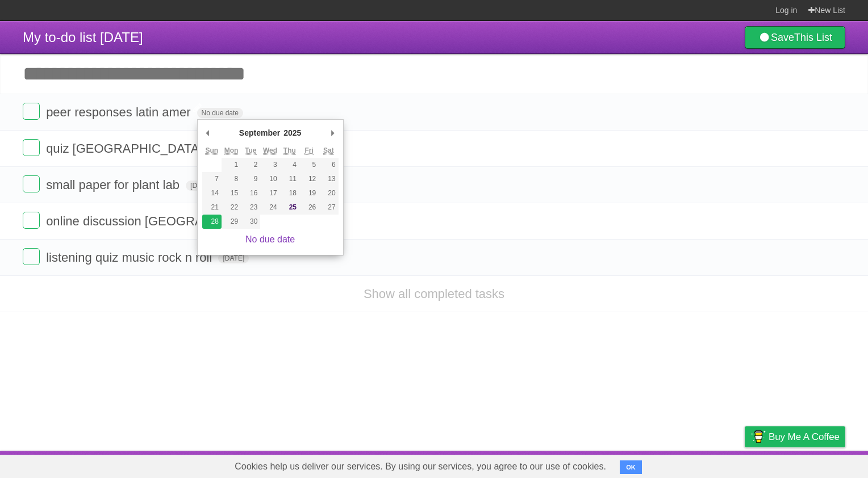  What do you see at coordinates (212, 208) in the screenshot?
I see `button: 21` at bounding box center [212, 208].